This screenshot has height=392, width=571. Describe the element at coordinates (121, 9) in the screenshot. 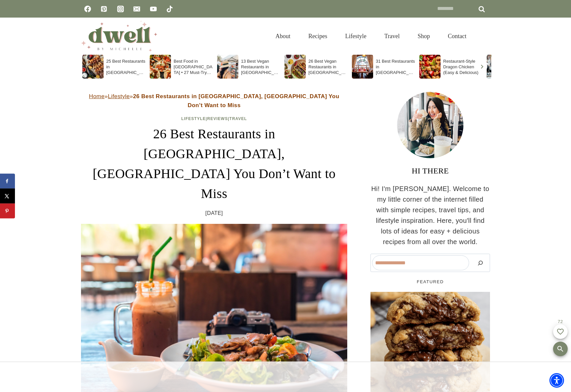

I see `a: Instagram` at that location.